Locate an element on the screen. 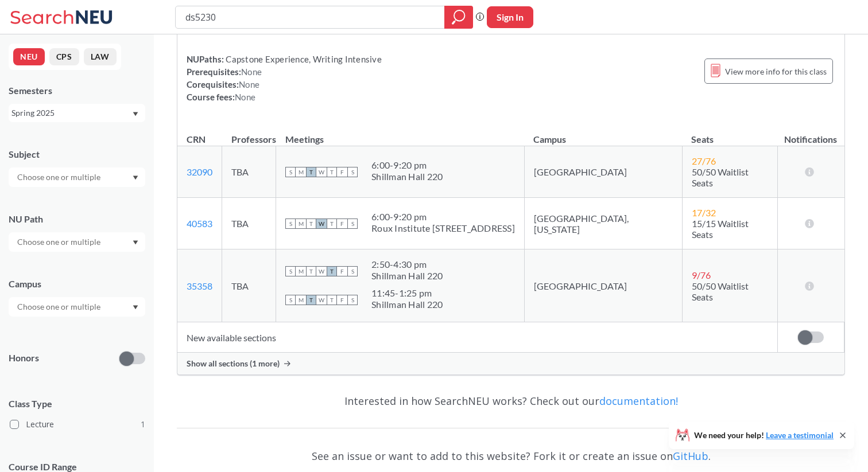 This screenshot has height=472, width=868. button: LAW is located at coordinates (100, 57).